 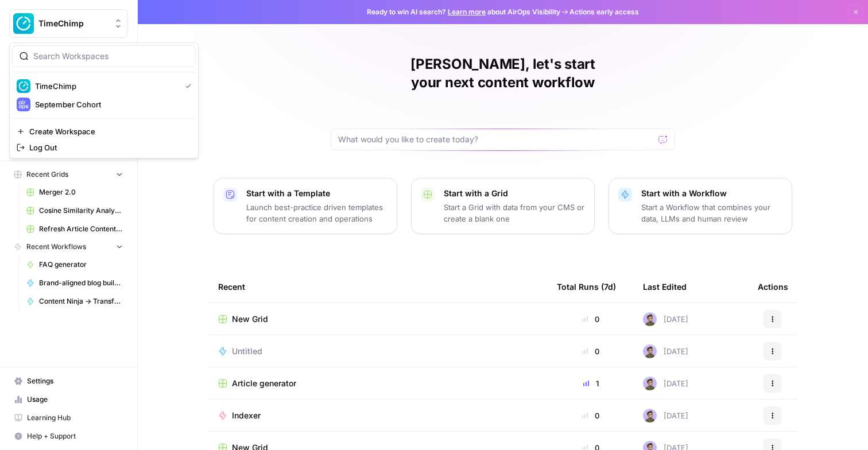 What do you see at coordinates (104, 148) in the screenshot?
I see `a: Log Out` at bounding box center [104, 148].